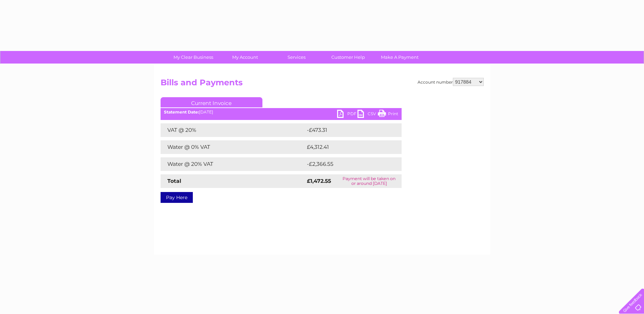 The height and width of the screenshot is (314, 644). What do you see at coordinates (388, 114) in the screenshot?
I see `a: Print` at bounding box center [388, 114].